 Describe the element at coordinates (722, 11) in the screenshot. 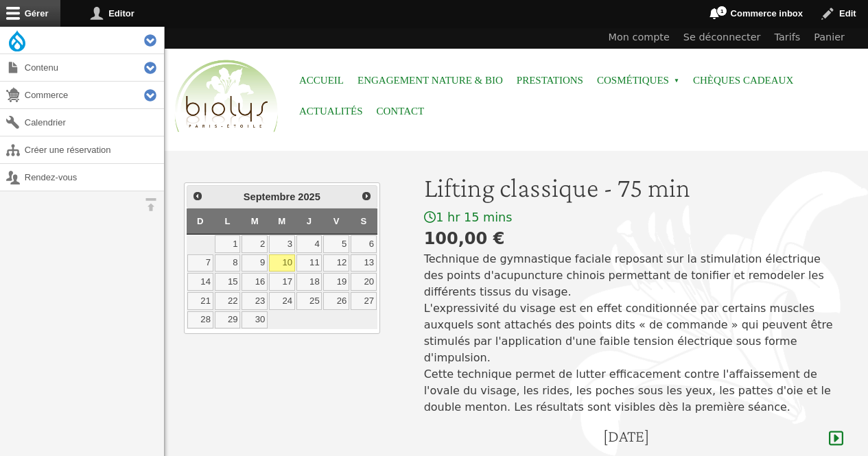

I see `span: 1` at that location.